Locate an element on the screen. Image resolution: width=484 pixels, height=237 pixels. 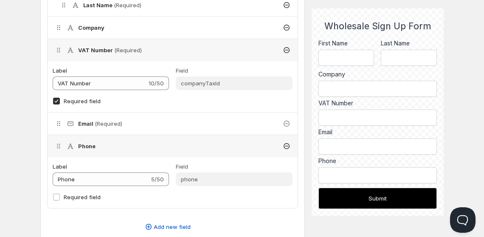
h4: Phone is located at coordinates (87, 146).